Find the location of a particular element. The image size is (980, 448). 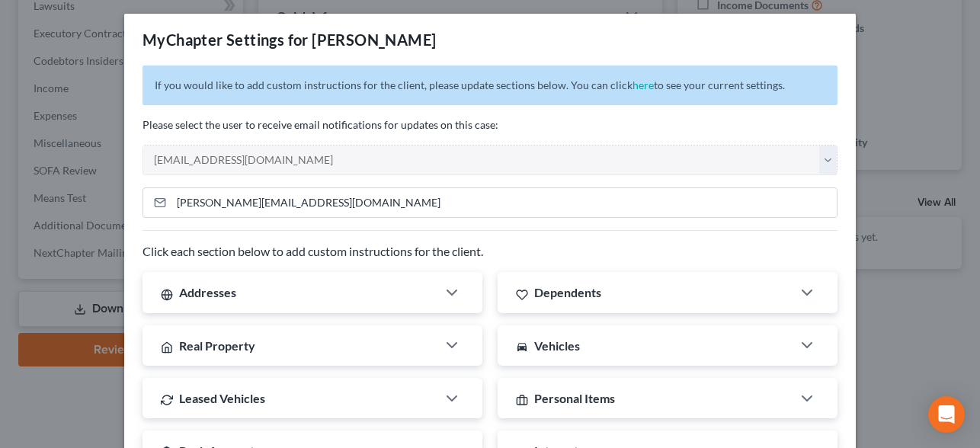

a: here is located at coordinates (643, 84).